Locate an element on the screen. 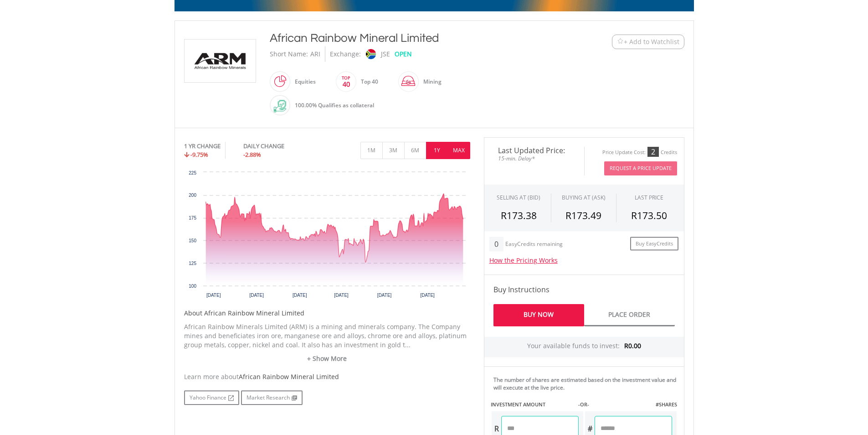  div: 2 is located at coordinates (653, 151).